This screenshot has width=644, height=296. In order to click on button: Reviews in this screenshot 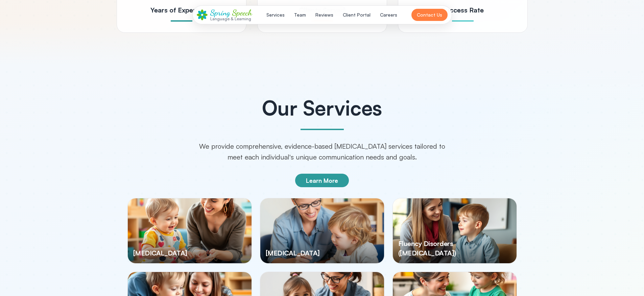, I will do `click(324, 15)`.